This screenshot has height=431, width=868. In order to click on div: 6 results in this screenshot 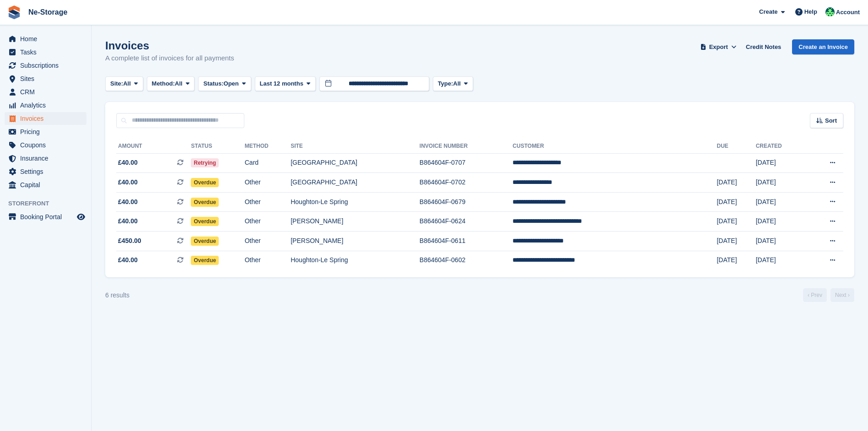, I will do `click(117, 295)`.